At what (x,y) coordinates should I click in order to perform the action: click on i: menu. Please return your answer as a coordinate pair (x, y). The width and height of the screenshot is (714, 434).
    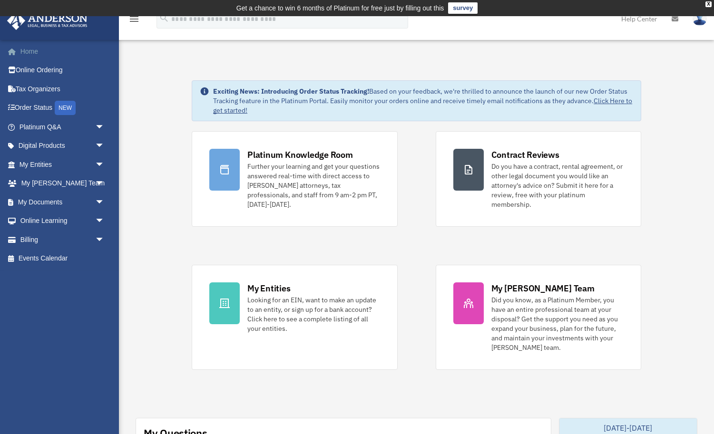
    Looking at the image, I should click on (134, 19).